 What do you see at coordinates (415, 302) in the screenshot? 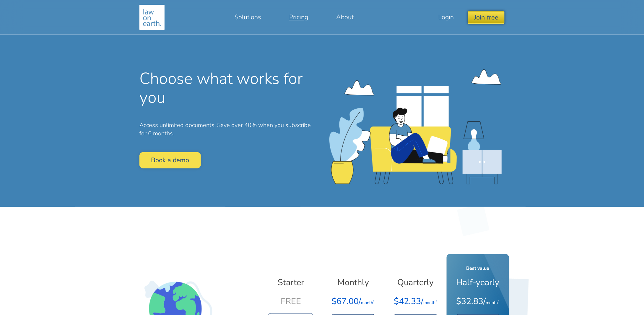
I see `p: $42.33/` at bounding box center [415, 302].